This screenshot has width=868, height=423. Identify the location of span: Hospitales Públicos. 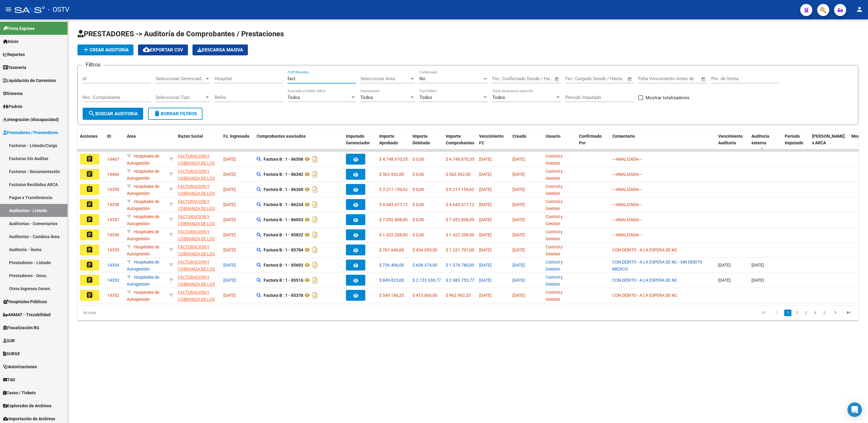
(25, 302).